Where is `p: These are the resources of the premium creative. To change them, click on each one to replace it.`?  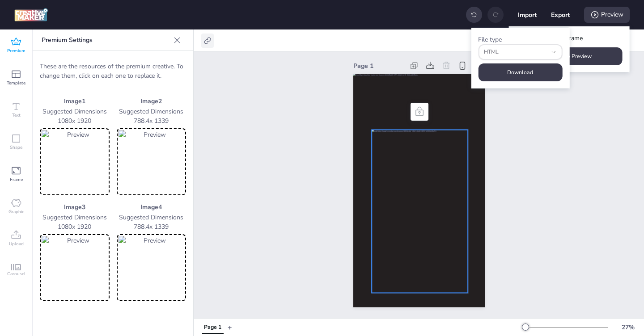 p: These are the resources of the premium creative. To change them, click on each one to replace it. is located at coordinates (112, 71).